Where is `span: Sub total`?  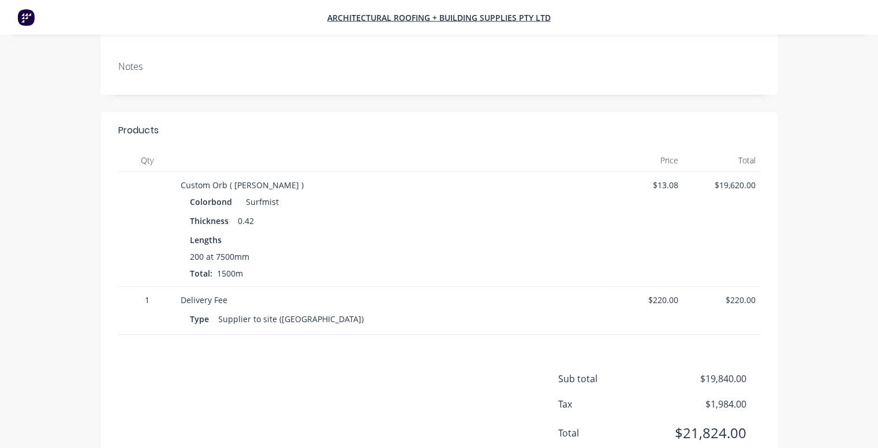
span: Sub total is located at coordinates (609, 379).